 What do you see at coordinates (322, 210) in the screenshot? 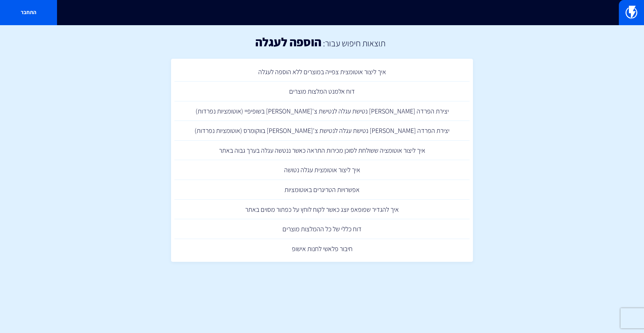
I see `a: איך להגדיר שפופאפ יוצג כאשר לקוח לוחץ על כפתור מסוים באתר` at bounding box center [322, 210].